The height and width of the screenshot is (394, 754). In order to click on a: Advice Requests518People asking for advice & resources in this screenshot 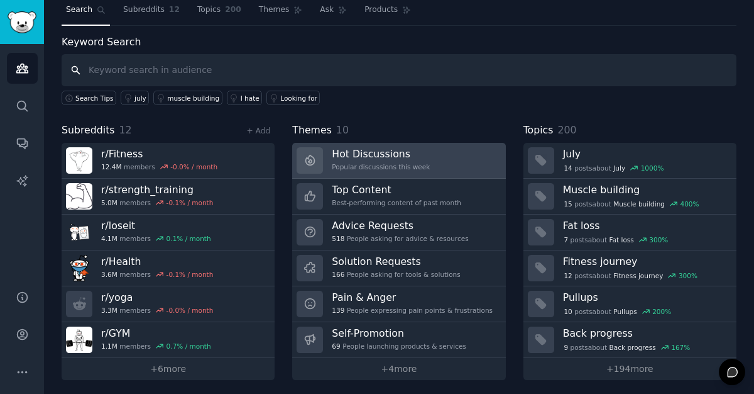, I will do `click(399, 232)`.